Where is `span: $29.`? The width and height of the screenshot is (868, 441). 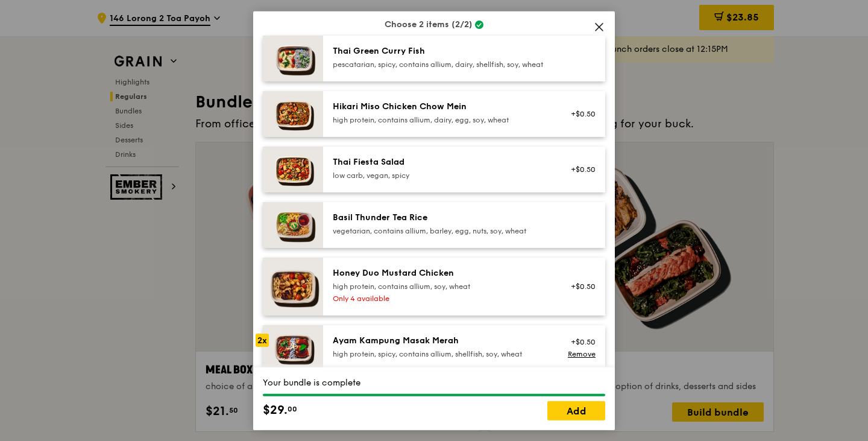 span: $29. is located at coordinates (275, 410).